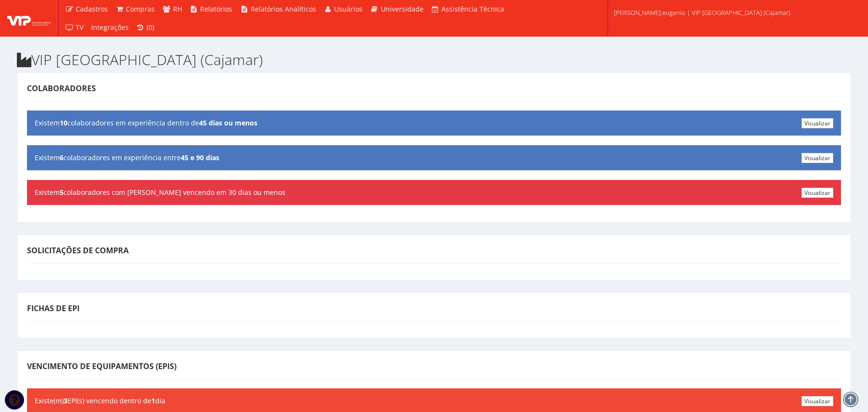 The height and width of the screenshot is (412, 868). I want to click on span: Vencimento de Equipamentos (EPIs), so click(102, 366).